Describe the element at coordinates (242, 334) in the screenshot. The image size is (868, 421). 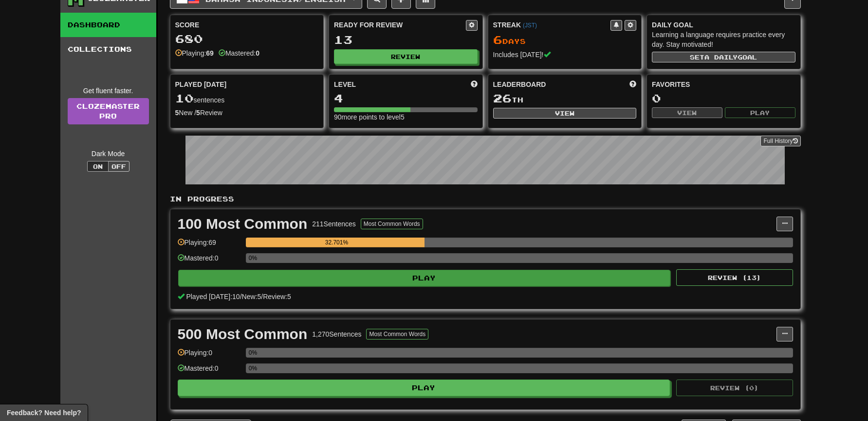
I see `div: 500 Most Common` at that location.